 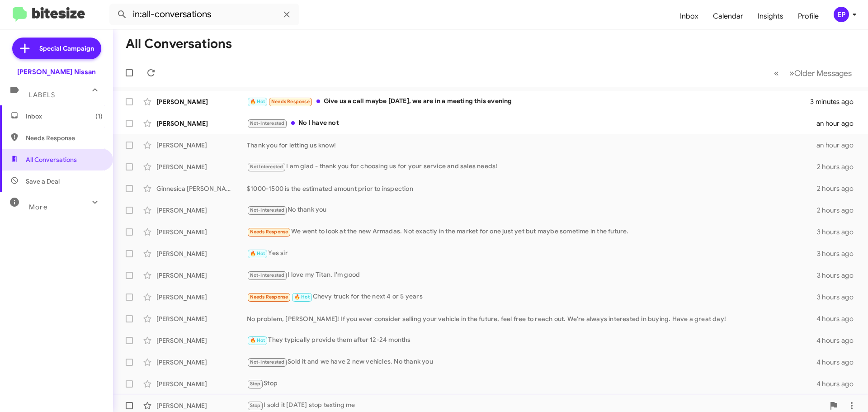 What do you see at coordinates (841, 14) in the screenshot?
I see `button: EP` at bounding box center [841, 14].